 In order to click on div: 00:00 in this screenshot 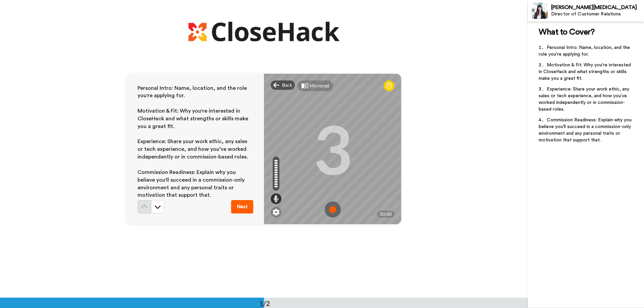, I will do `click(386, 214)`.